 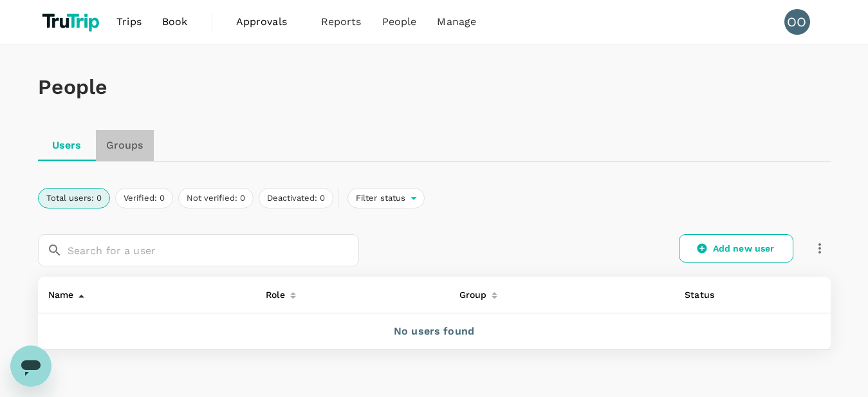 What do you see at coordinates (215, 198) in the screenshot?
I see `button: Not verified: 0` at bounding box center [215, 198].